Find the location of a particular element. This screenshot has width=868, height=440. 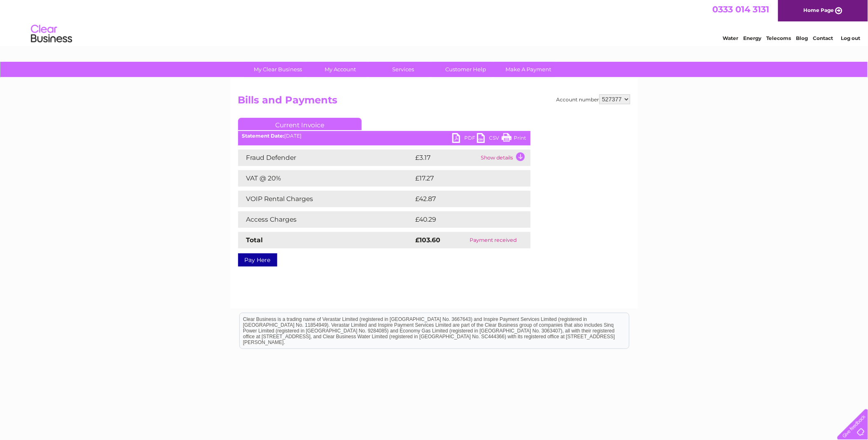

a: Contact is located at coordinates (823, 38).